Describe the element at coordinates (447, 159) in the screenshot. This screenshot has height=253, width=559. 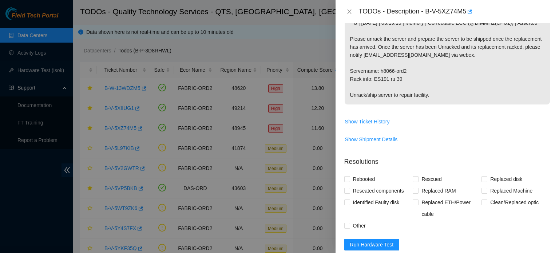
I see `p: Resolutions` at that location.